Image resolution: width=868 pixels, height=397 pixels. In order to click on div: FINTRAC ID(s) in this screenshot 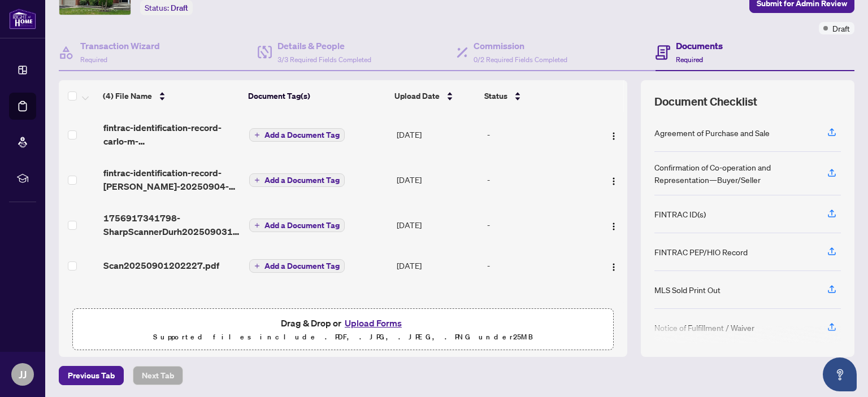, I will do `click(680, 214)`.